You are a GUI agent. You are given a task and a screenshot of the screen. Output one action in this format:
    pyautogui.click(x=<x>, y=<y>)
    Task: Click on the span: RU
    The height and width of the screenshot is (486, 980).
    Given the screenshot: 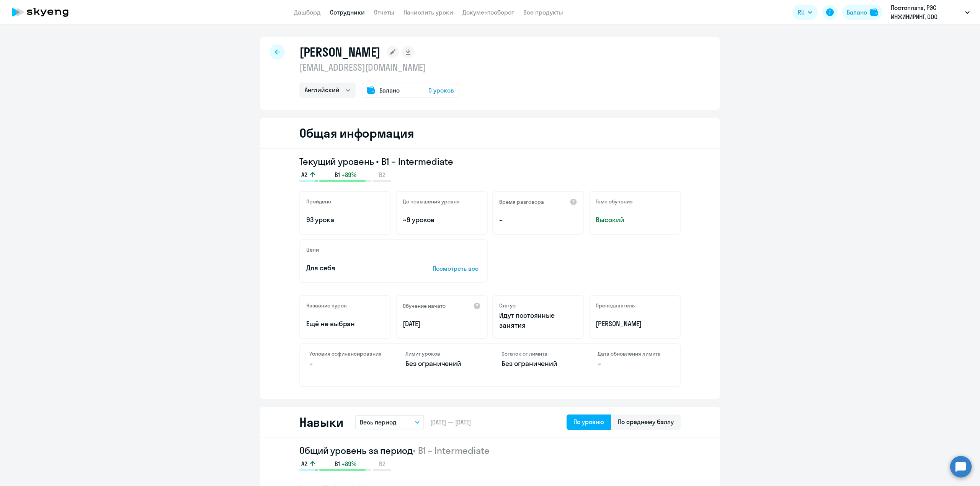 What is the action you would take?
    pyautogui.click(x=801, y=12)
    